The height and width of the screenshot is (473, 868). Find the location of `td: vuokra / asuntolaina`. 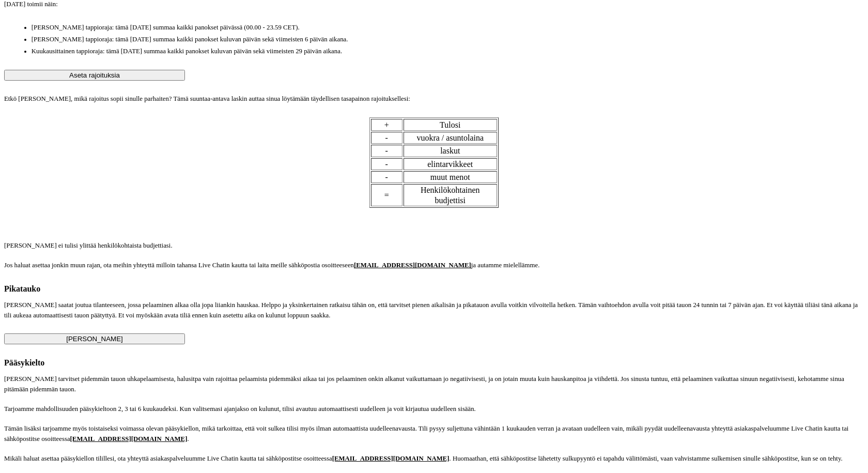

td: vuokra / asuntolaina is located at coordinates (450, 138).